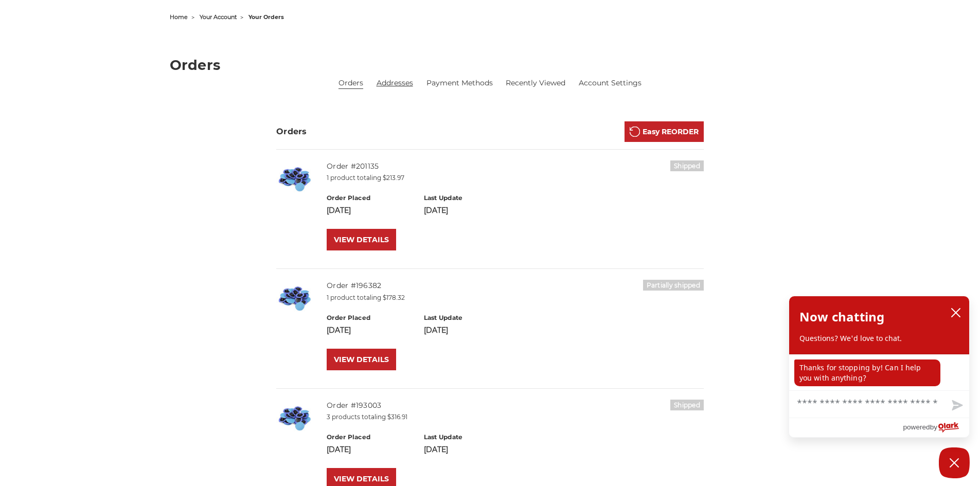 This screenshot has height=486, width=980. What do you see at coordinates (664, 132) in the screenshot?
I see `a: Easy REORDER` at bounding box center [664, 132].